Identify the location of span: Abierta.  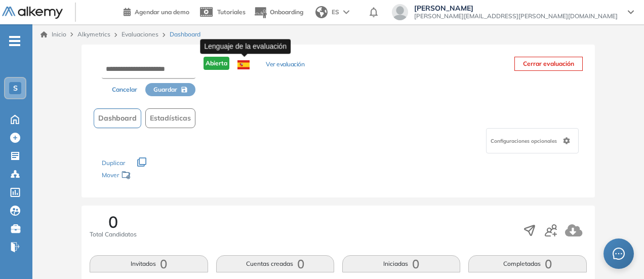
(216, 63).